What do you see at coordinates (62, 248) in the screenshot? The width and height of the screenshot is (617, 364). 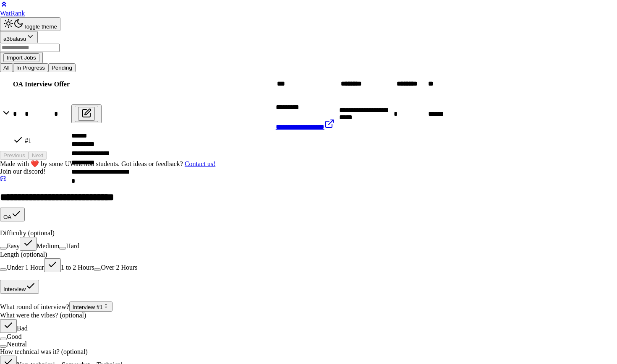 I see `button: Hard` at bounding box center [62, 248].